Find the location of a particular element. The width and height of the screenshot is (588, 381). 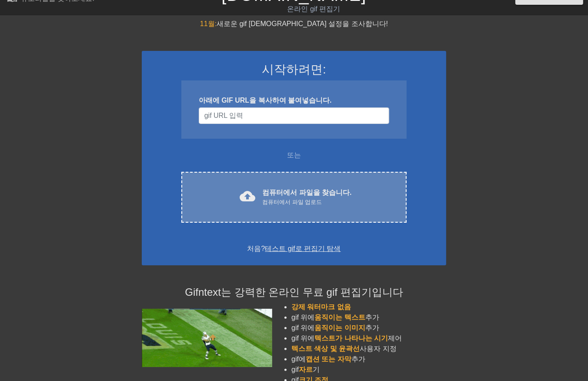

div: 처음? is located at coordinates (294, 249).